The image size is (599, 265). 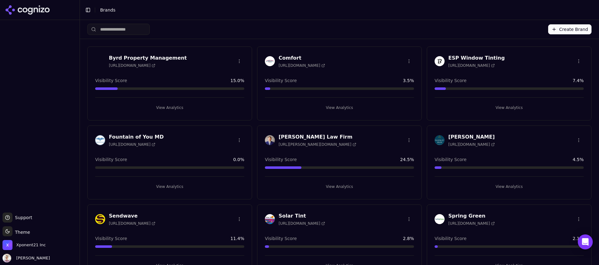 I want to click on span: 4.5 %, so click(x=578, y=160).